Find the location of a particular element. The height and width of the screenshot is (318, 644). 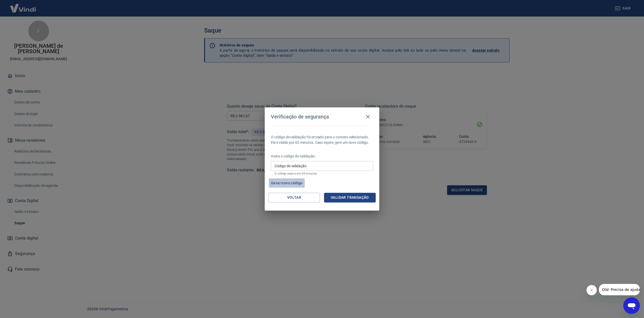

button: Voltar is located at coordinates (294, 197).